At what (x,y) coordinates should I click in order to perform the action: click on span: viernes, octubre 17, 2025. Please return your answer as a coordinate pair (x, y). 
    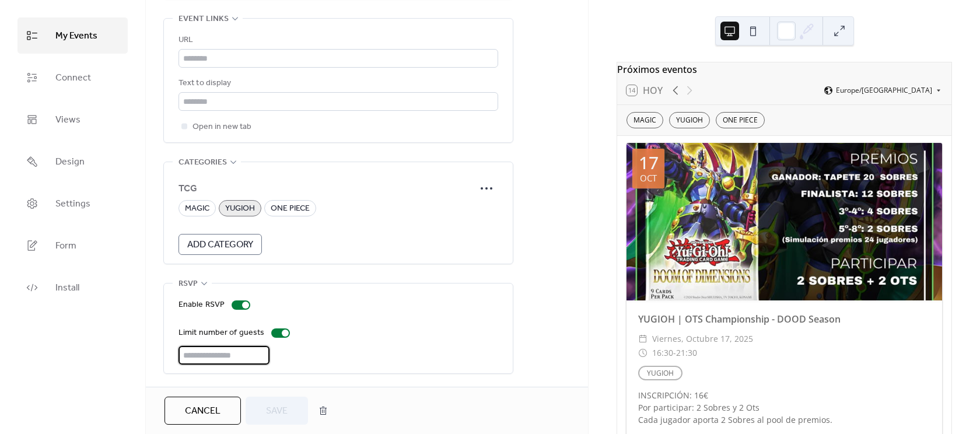
    Looking at the image, I should click on (703, 339).